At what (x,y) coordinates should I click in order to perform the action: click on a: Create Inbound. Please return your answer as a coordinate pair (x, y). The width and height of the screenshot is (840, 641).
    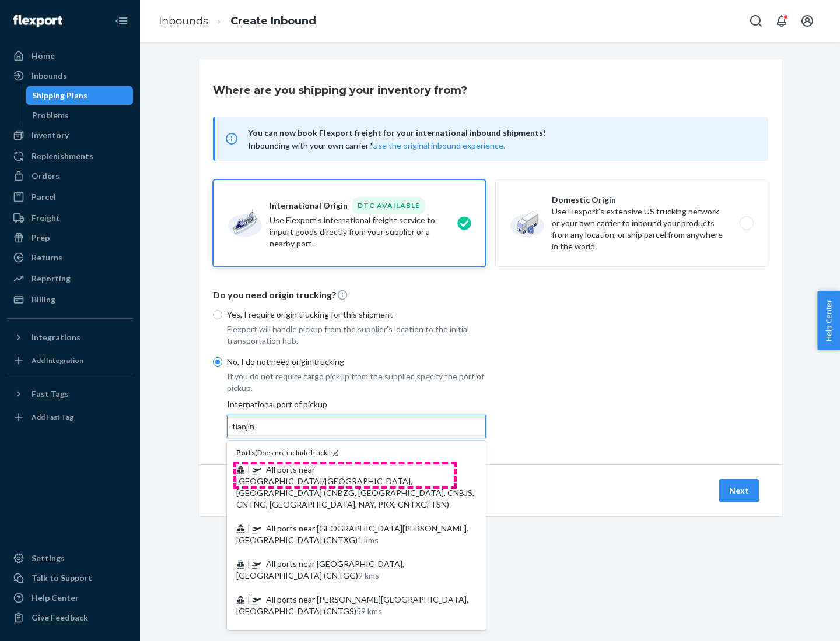
    Looking at the image, I should click on (273, 21).